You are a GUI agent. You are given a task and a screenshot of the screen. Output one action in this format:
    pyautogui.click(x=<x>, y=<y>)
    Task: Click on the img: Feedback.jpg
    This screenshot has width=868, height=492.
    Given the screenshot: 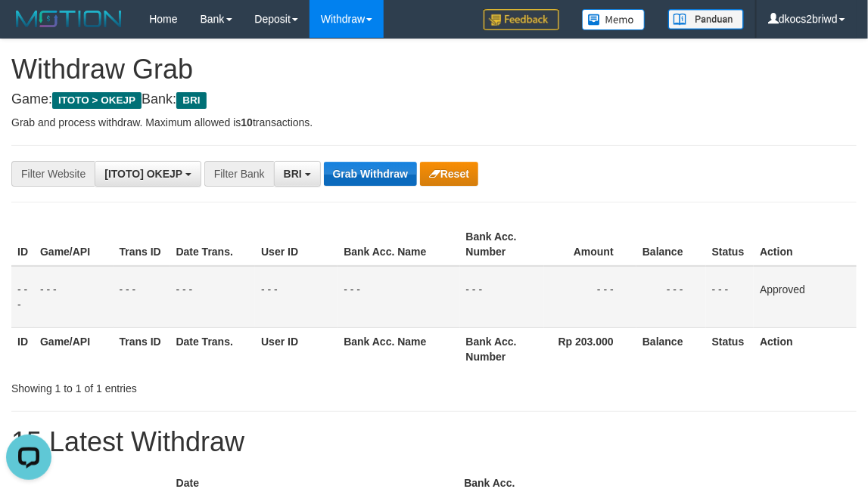 What is the action you would take?
    pyautogui.click(x=521, y=20)
    